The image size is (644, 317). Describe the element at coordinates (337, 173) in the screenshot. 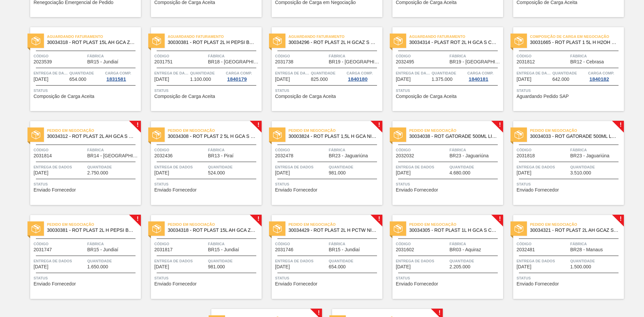

I see `font: 981.000` at that location.